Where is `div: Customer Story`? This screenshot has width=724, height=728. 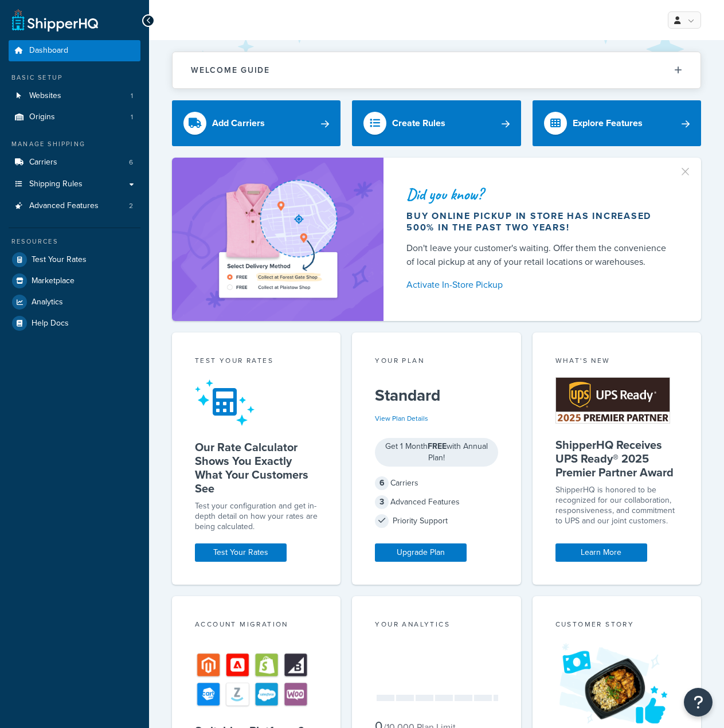 div: Customer Story is located at coordinates (617, 625).